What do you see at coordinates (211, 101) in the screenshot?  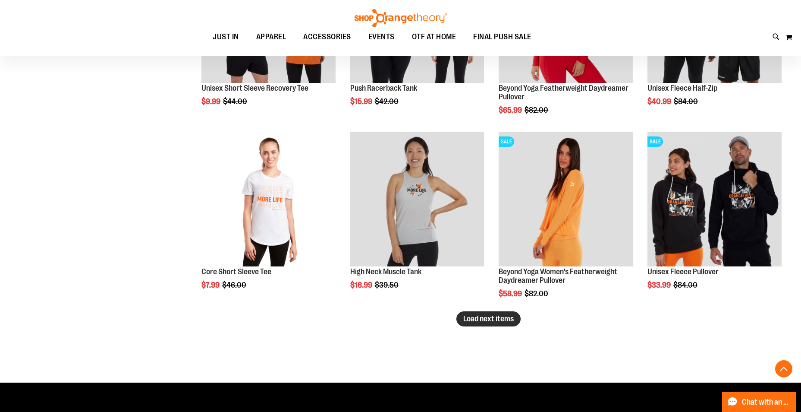 I see `span: $9.99` at bounding box center [211, 101].